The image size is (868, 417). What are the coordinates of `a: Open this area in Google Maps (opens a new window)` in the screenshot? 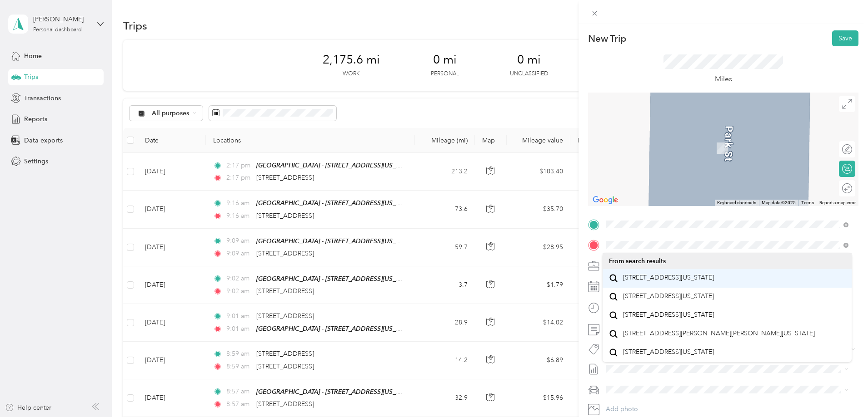 It's located at (605, 200).